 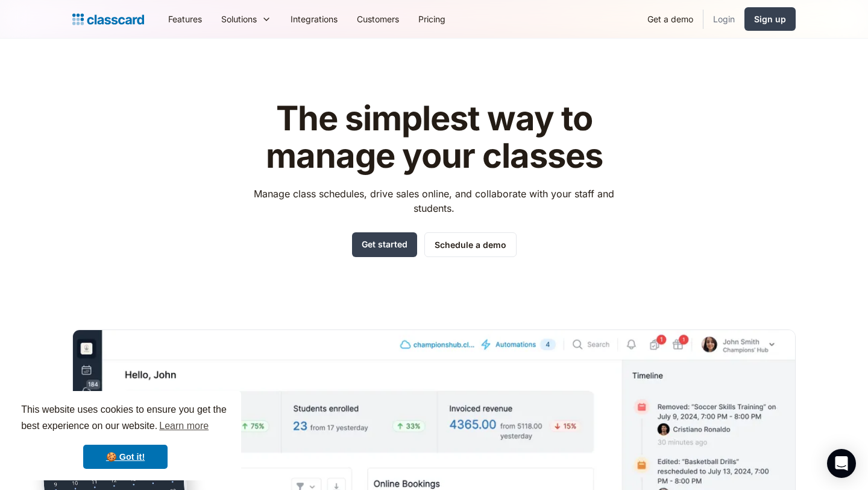 I want to click on a: Login, so click(x=724, y=18).